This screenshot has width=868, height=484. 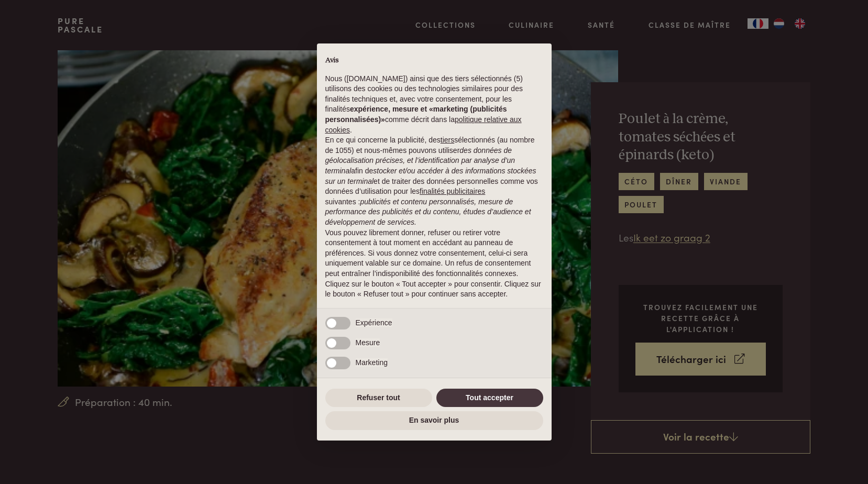 What do you see at coordinates (379, 398) in the screenshot?
I see `button: Refuser tout` at bounding box center [379, 398].